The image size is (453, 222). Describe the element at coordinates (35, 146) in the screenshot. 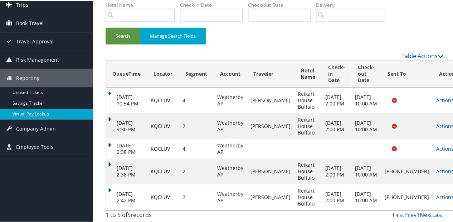

I see `span: Employee Tools` at that location.